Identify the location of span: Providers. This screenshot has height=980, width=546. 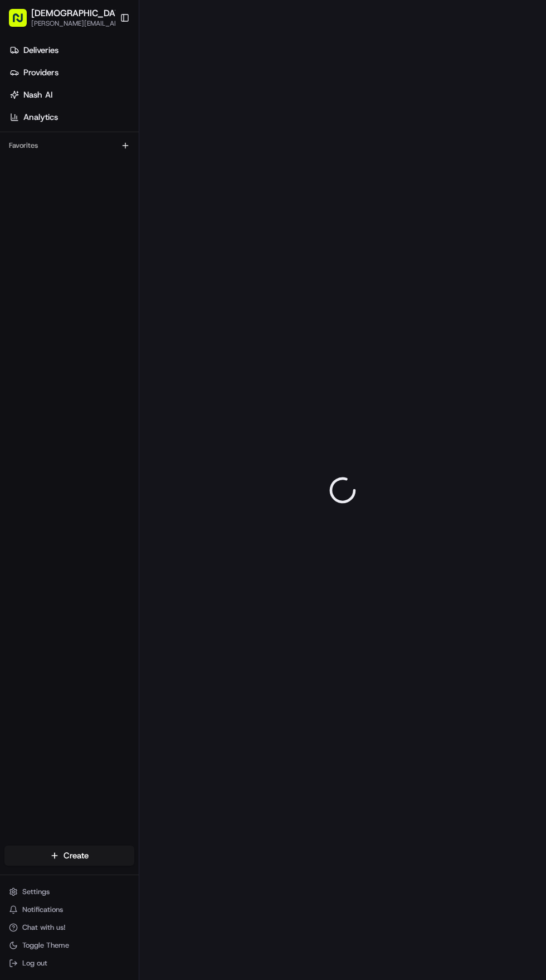
(41, 72).